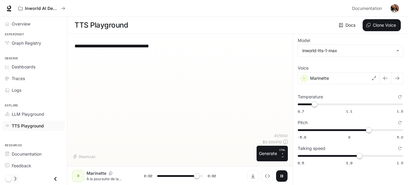 The height and width of the screenshot is (185, 408). I want to click on span: Feedback, so click(21, 166).